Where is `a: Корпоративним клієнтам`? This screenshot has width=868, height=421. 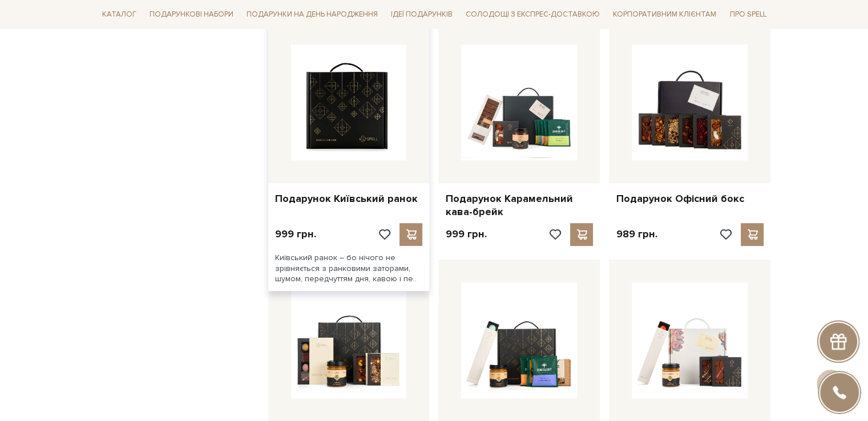
a: Корпоративним клієнтам is located at coordinates (664, 14).